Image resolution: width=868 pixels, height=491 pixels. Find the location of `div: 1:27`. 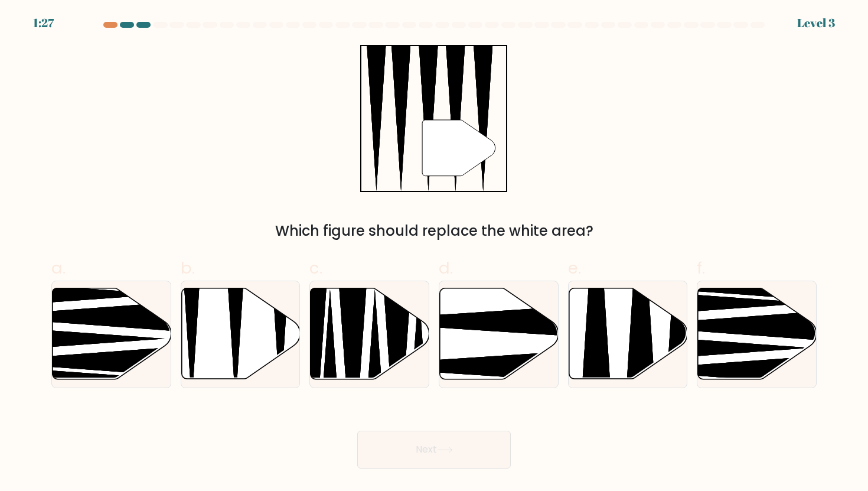

div: 1:27 is located at coordinates (43, 23).